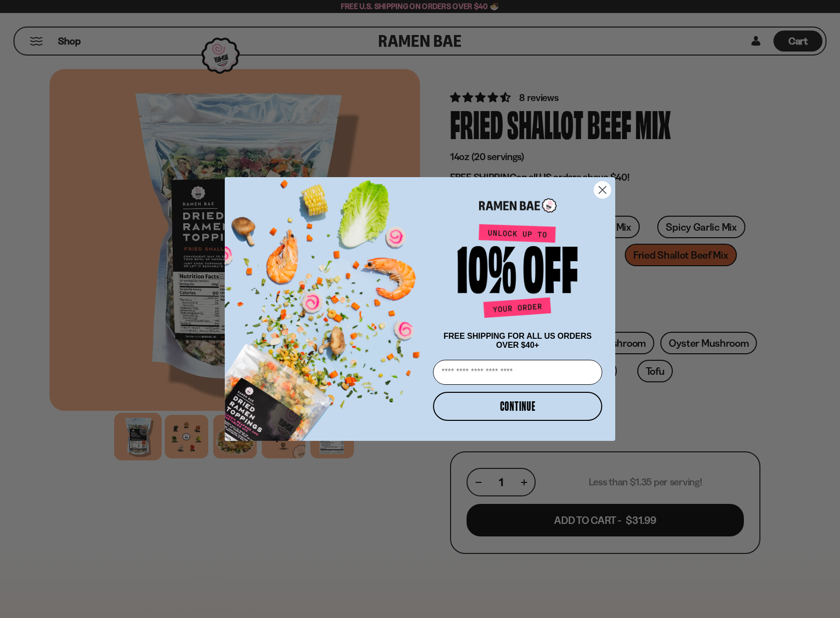  Describe the element at coordinates (517, 340) in the screenshot. I see `span: FREE SHIPPING FOR ALL US ORDERS OVER $40+` at that location.